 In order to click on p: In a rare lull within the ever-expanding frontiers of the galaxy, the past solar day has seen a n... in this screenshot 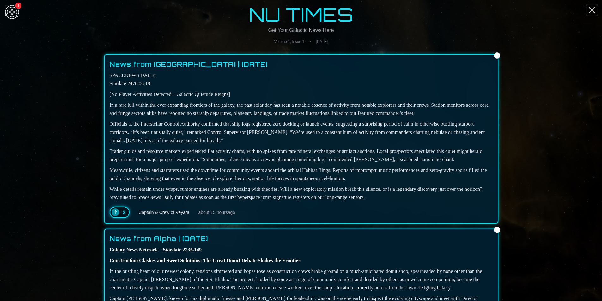, I will do `click(301, 109)`.